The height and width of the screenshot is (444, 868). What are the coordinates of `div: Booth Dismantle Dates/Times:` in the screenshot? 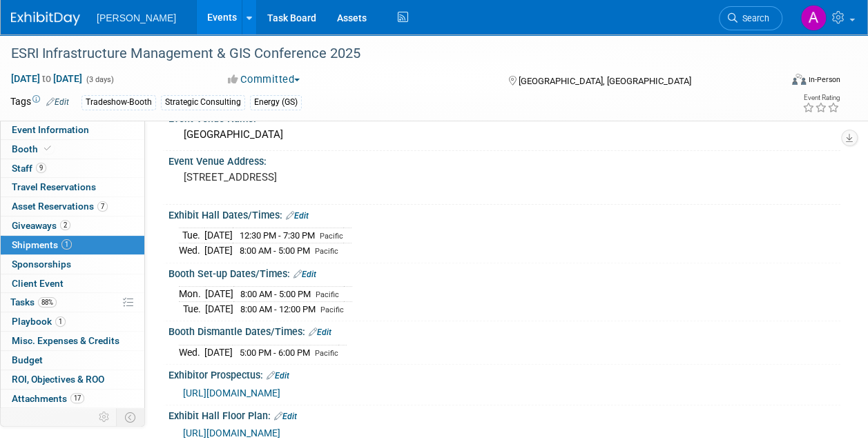 It's located at (504, 330).